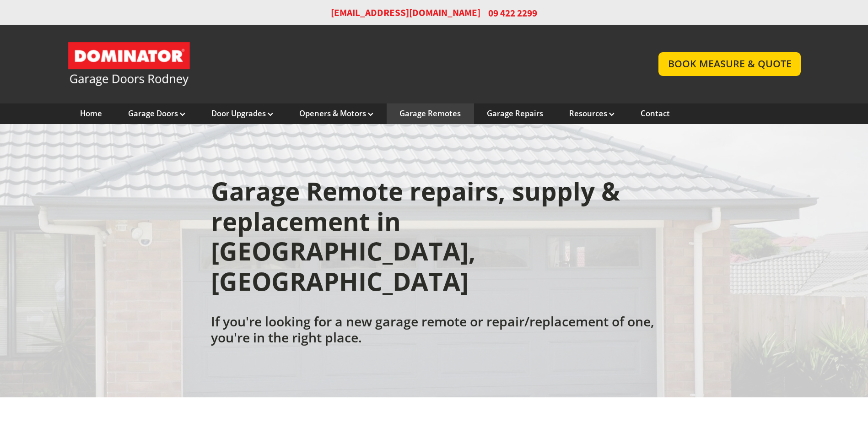 This screenshot has width=868, height=423. What do you see at coordinates (515, 114) in the screenshot?
I see `a: Garage Repairs` at bounding box center [515, 114].